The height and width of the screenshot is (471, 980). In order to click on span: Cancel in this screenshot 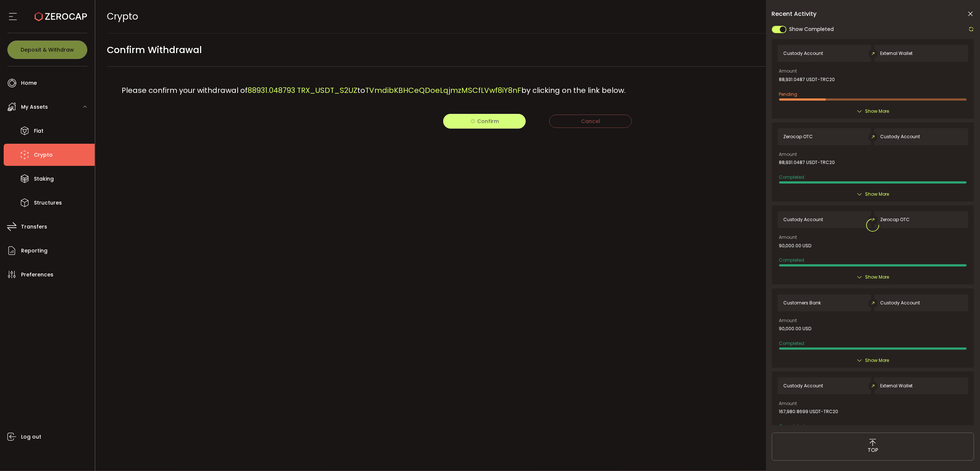, I will do `click(590, 121)`.